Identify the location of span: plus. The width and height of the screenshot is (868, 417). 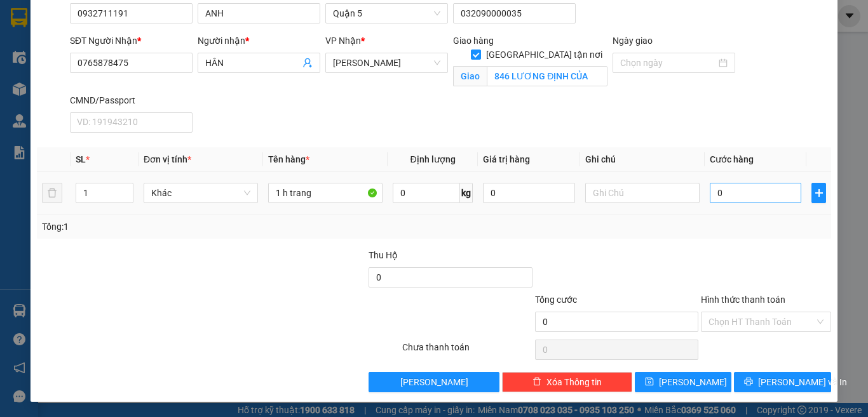
(819, 193).